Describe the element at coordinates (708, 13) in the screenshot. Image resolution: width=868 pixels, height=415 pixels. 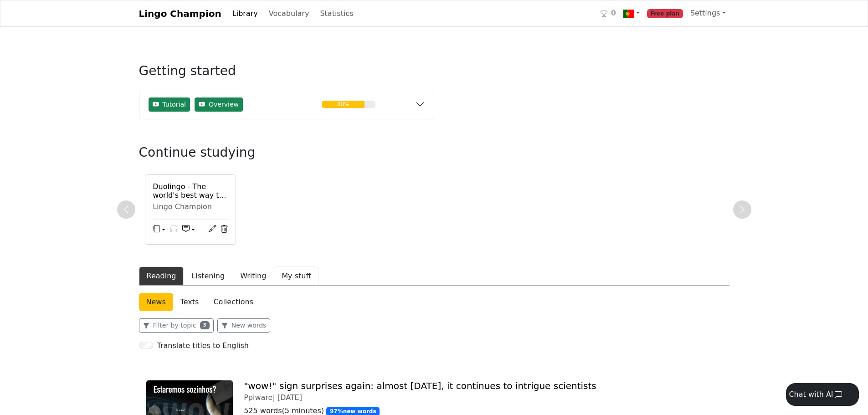
I see `a: Settings` at that location.